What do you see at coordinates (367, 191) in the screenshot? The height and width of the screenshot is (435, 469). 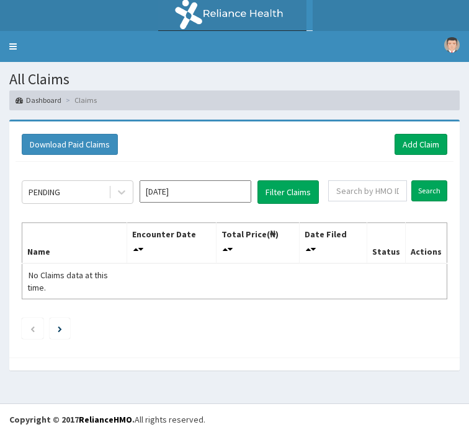 I see `input: Search by HMO ID` at bounding box center [367, 191].